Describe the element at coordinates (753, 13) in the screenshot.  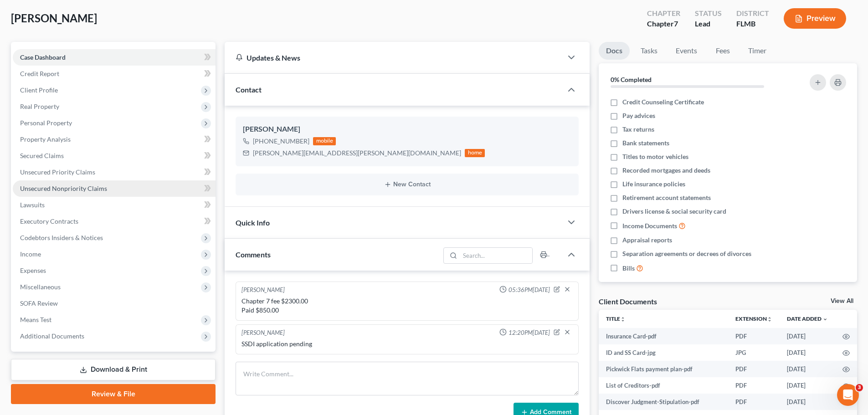
I see `div: District` at that location.